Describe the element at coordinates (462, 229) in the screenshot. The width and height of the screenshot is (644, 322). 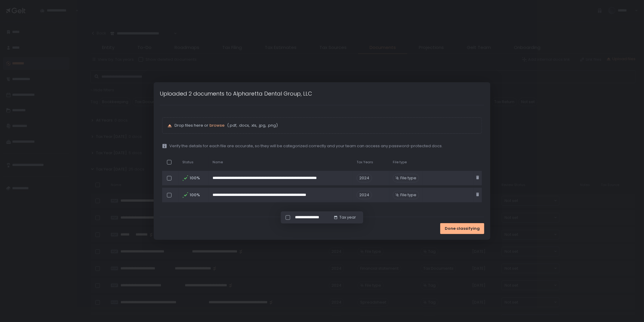
I see `button: Done classifying` at that location.